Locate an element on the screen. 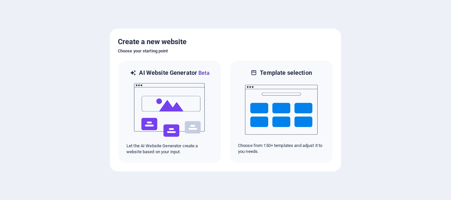 The width and height of the screenshot is (451, 200). h6: Choose your starting point is located at coordinates (225, 51).